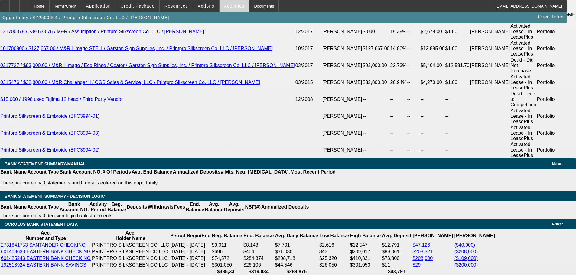 The width and height of the screenshot is (576, 275). What do you see at coordinates (396, 265) in the screenshot?
I see `td: $11` at bounding box center [396, 265].